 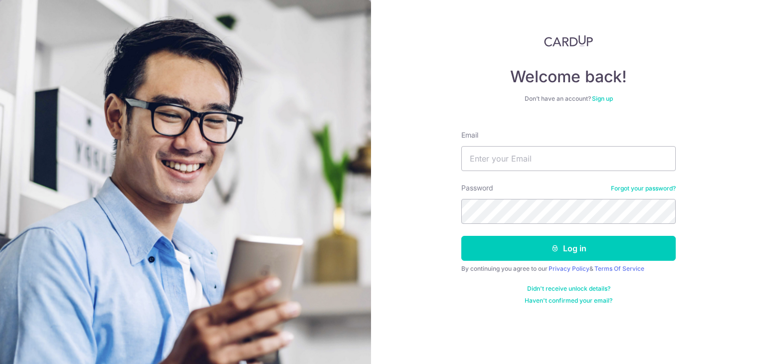 What do you see at coordinates (569, 269) in the screenshot?
I see `div: By continuing you agree to our &` at bounding box center [569, 269].